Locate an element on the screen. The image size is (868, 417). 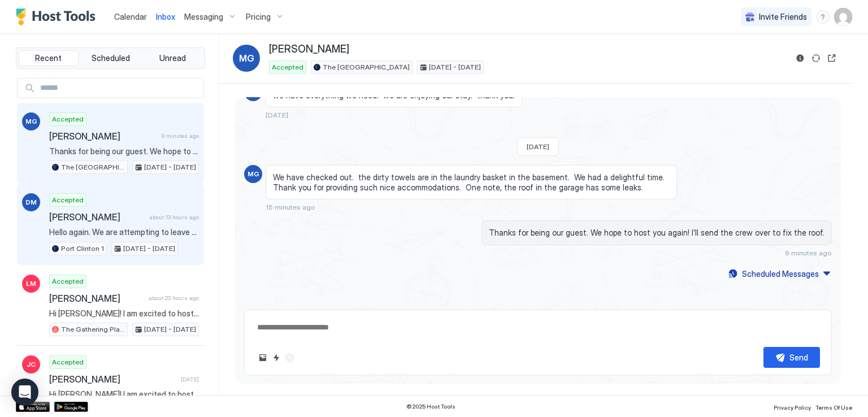
button: Reservation information is located at coordinates (800, 58).